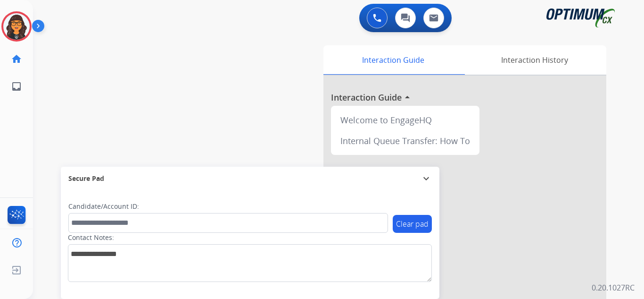  What do you see at coordinates (17, 27) in the screenshot?
I see `img: avatar` at bounding box center [17, 27].